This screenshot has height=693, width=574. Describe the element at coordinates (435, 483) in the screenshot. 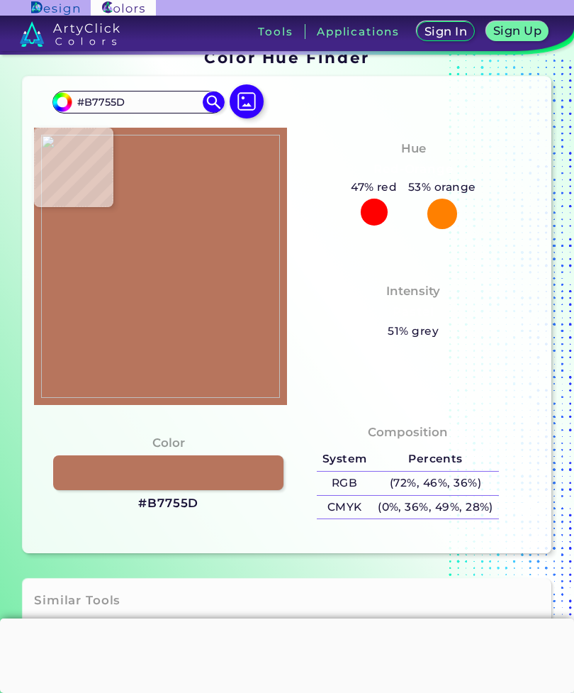

I see `h5: (72%, 46%, 36%)` at that location.